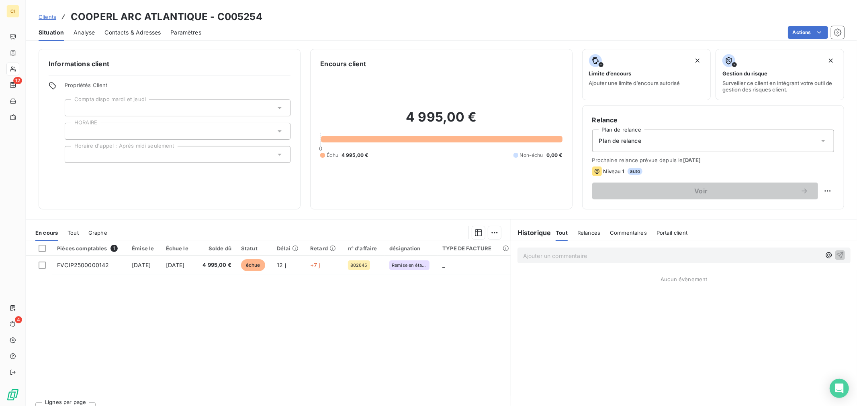 The image size is (857, 406). I want to click on img: Logo LeanPay, so click(13, 395).